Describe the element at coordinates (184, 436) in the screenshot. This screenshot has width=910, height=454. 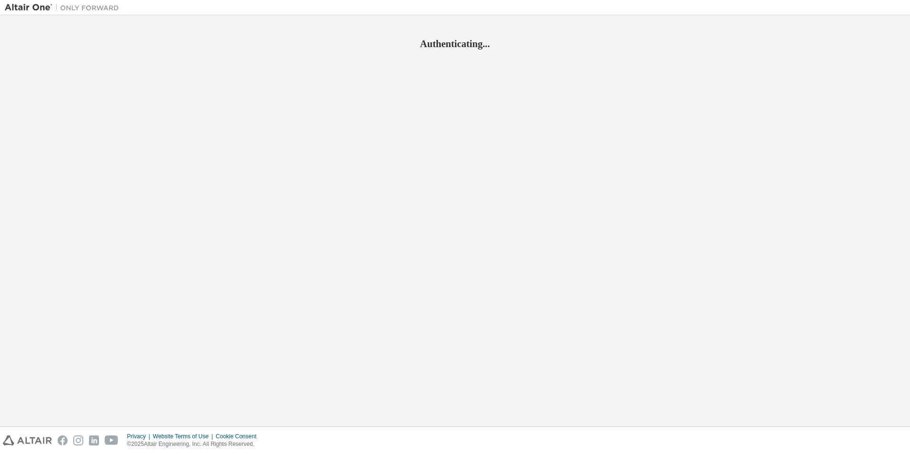
I see `div: Website Terms of Use` at that location.